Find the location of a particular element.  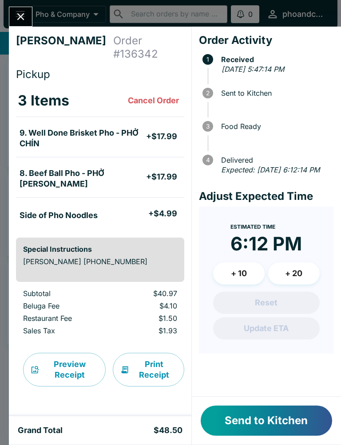

p: $1.50 is located at coordinates (147, 319).